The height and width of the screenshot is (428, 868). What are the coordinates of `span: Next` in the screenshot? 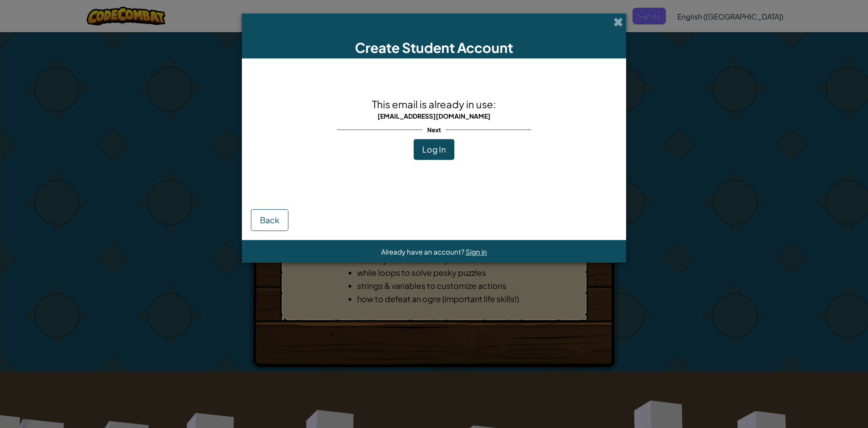 It's located at (434, 130).